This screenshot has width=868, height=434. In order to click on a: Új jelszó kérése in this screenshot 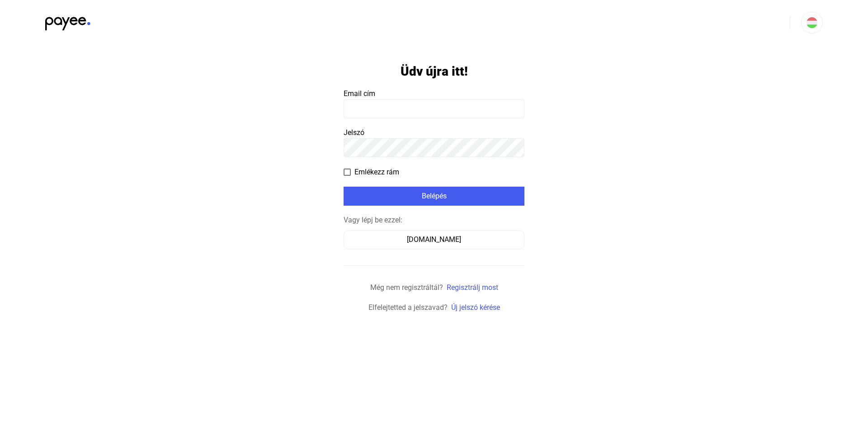, I will do `click(476, 307)`.